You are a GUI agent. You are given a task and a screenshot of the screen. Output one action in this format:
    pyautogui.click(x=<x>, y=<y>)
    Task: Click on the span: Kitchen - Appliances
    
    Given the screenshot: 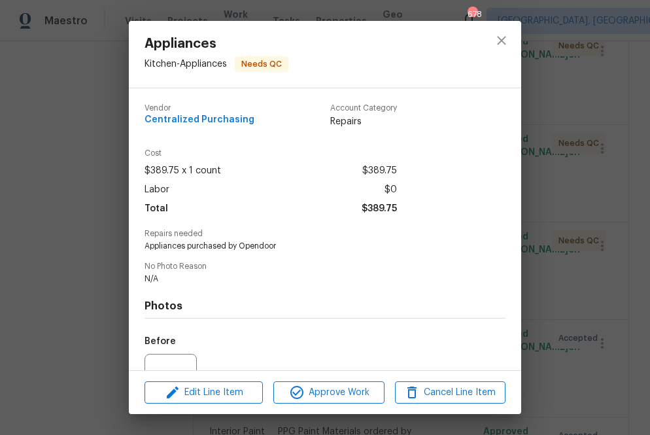 What is the action you would take?
    pyautogui.click(x=186, y=64)
    